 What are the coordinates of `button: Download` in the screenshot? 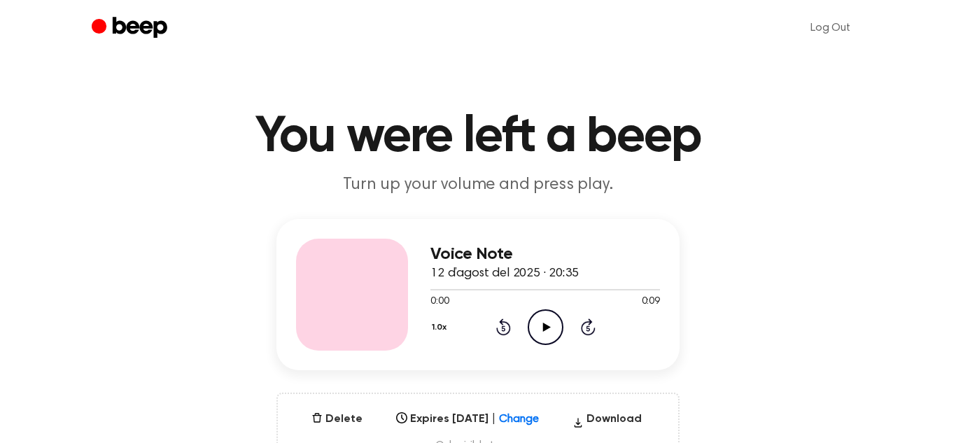 It's located at (607, 422).